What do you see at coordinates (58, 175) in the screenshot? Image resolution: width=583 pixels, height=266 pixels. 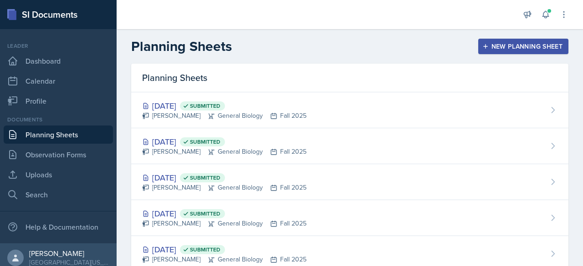 I see `a: Uploads` at bounding box center [58, 175].